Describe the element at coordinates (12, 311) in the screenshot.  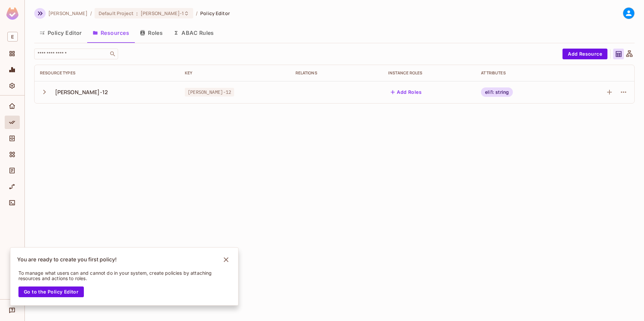
I see `div: Help & Updates` at that location.